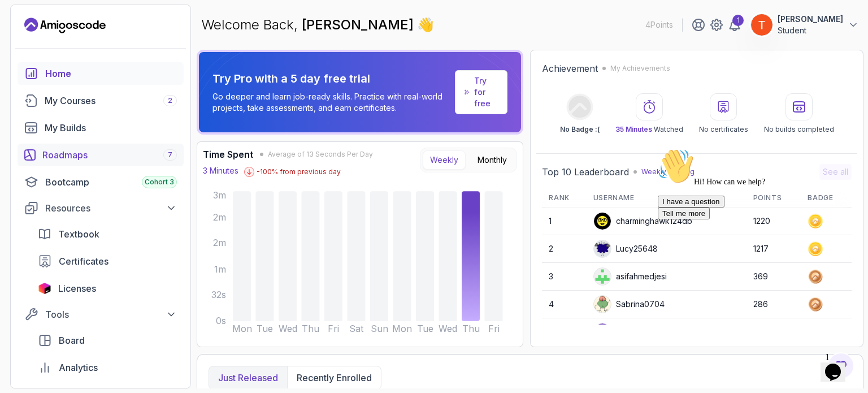 This screenshot has height=393, width=868. I want to click on div: Lambalamba160, so click(635, 332).